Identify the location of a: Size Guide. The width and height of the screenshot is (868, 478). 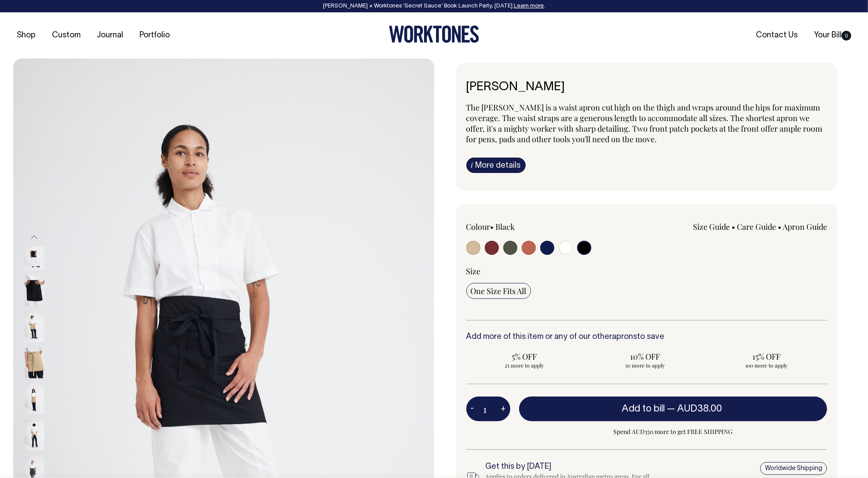
(712, 227).